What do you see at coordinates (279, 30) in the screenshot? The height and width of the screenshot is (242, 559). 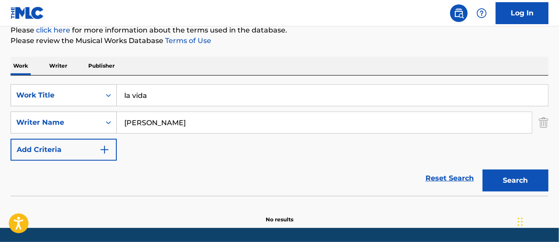 I see `p: Please for more information about the terms used in the database.` at bounding box center [279, 30].